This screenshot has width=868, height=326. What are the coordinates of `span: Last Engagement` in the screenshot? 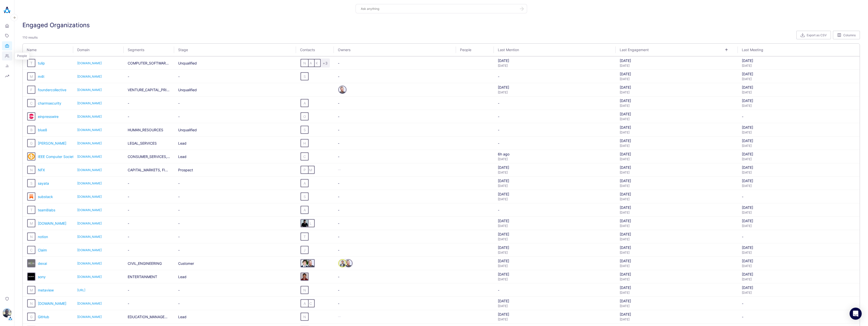 It's located at (672, 50).